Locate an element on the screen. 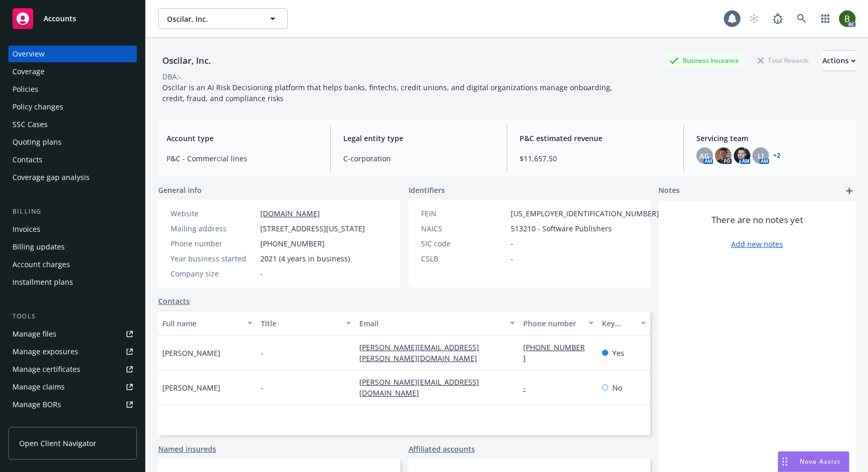 This screenshot has height=472, width=868. span: LI is located at coordinates (760, 156).